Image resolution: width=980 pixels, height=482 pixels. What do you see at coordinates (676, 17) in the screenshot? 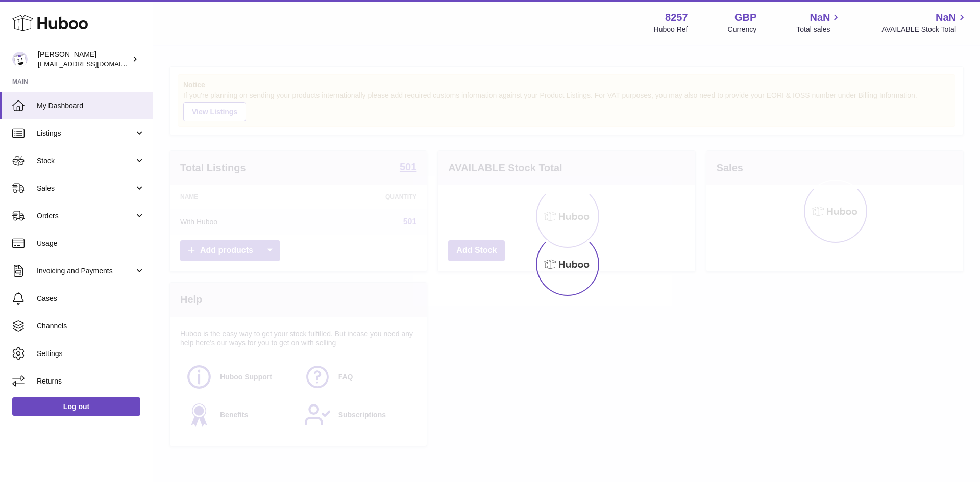
I see `strong: 8257` at bounding box center [676, 17].